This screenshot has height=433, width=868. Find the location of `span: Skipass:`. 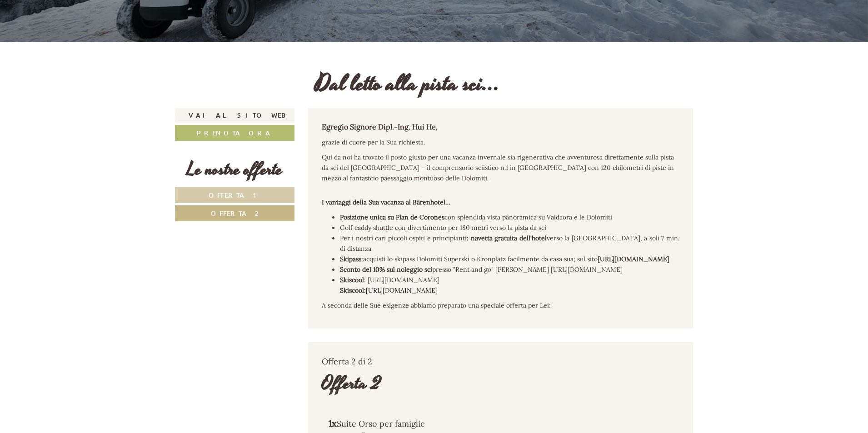

span: Skipass: is located at coordinates (352, 259).